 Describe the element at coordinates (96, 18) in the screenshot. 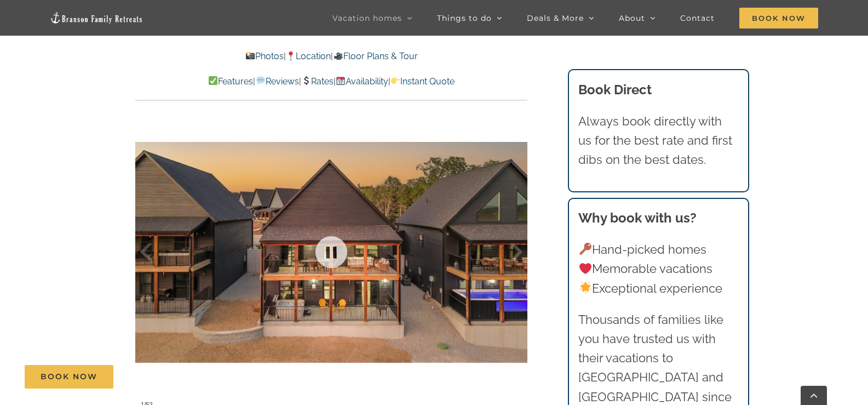

I see `img: Branson Family Retreats Logo` at that location.